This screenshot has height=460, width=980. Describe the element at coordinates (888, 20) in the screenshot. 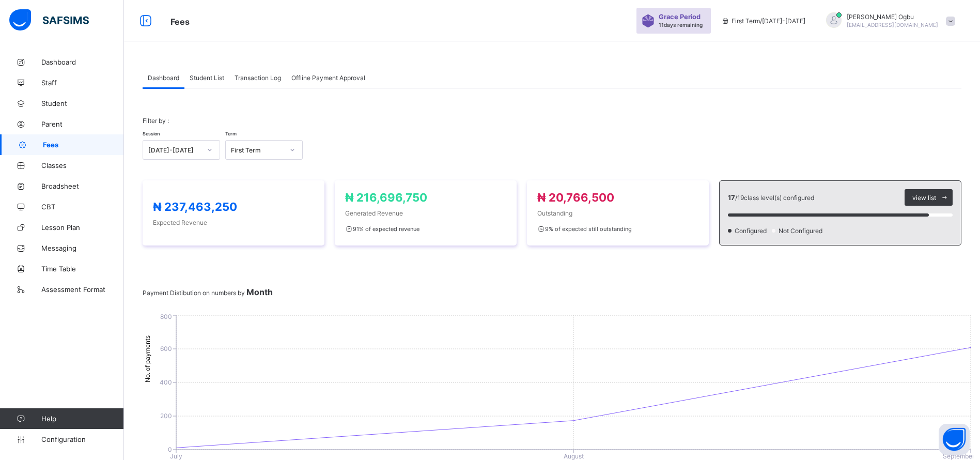

I see `div: AnnOgbu` at that location.